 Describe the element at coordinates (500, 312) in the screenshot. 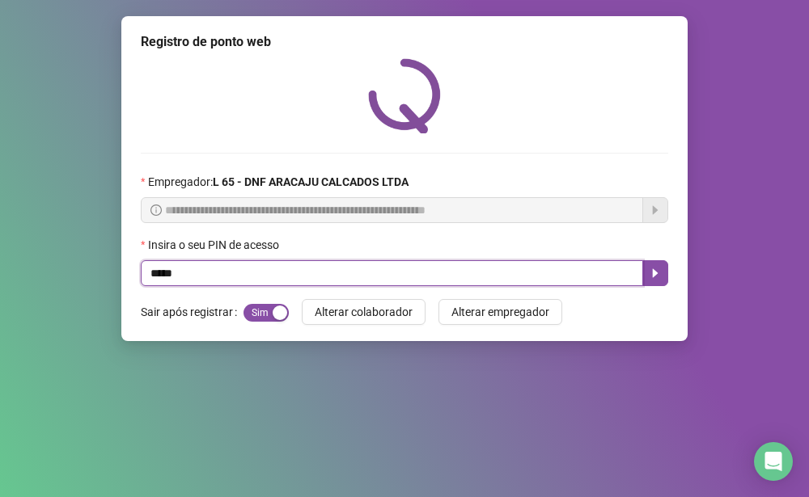

I see `span: Alterar empregador` at that location.